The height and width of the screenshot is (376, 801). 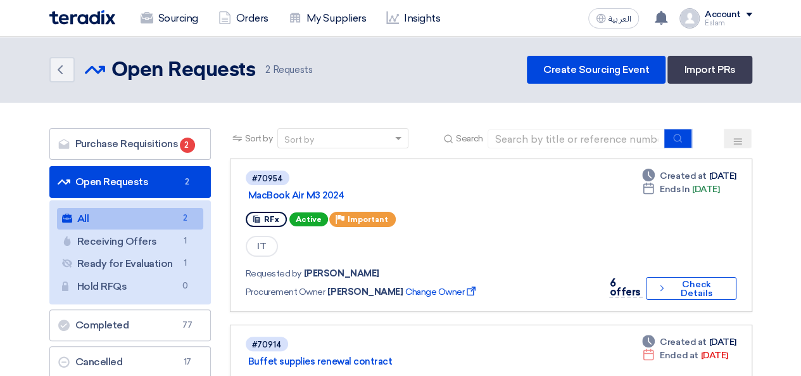 What do you see at coordinates (267, 178) in the screenshot?
I see `div: #70954` at bounding box center [267, 178].